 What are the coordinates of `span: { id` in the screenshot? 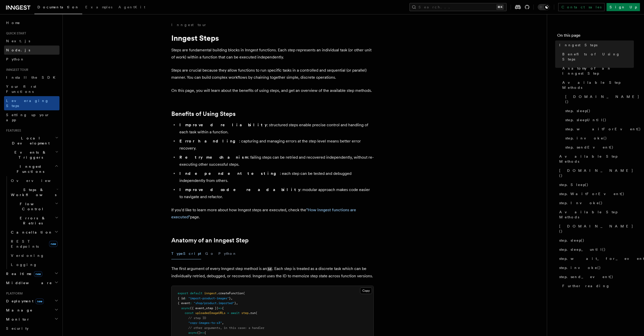 It's located at (181, 299).